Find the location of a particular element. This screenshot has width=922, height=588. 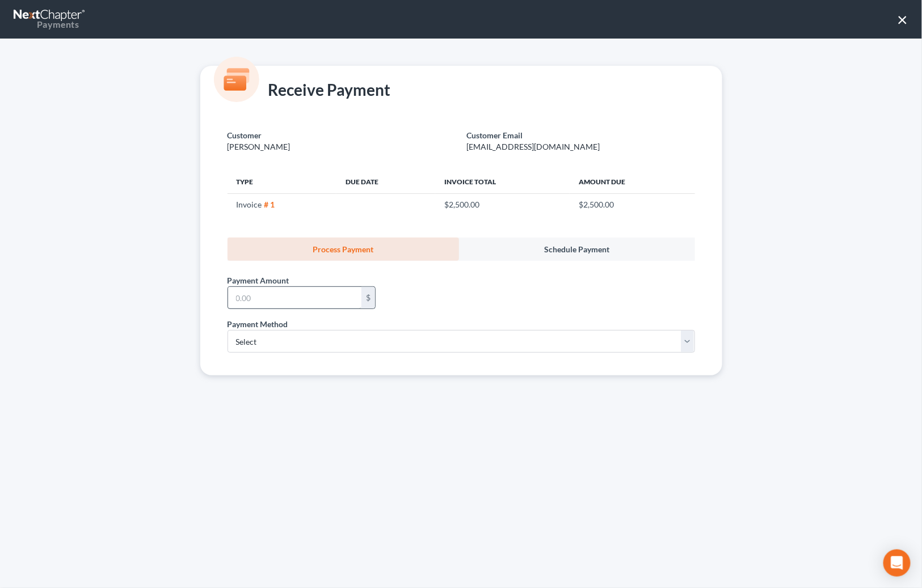

th: Invoice Total is located at coordinates (502, 182).